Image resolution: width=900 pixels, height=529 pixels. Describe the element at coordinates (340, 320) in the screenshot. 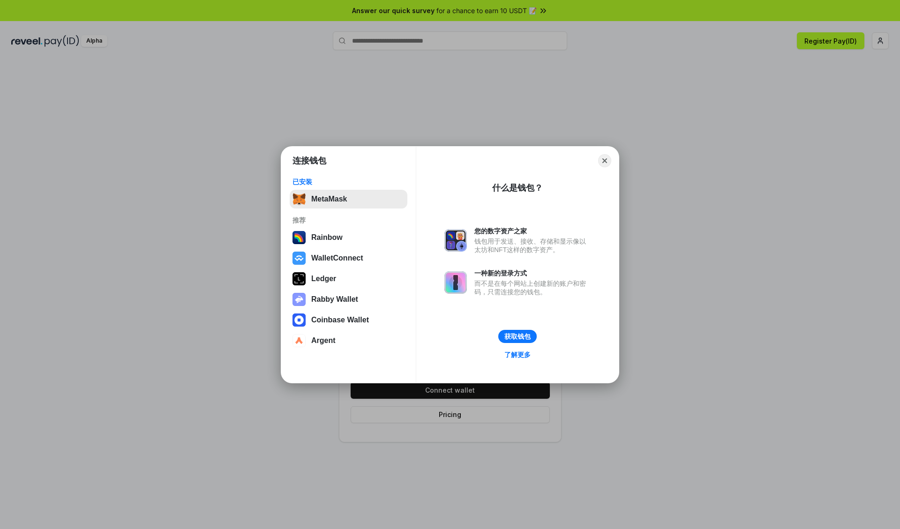

I see `div: Coinbase Wallet` at that location.